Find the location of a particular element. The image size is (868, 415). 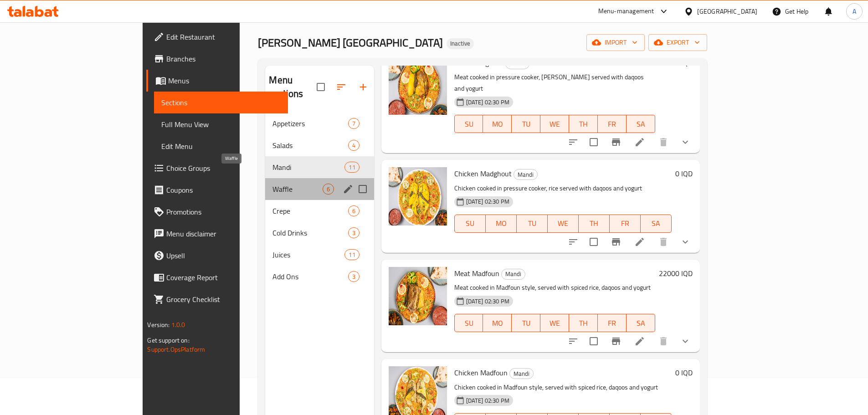

span: TU is located at coordinates (526, 124).